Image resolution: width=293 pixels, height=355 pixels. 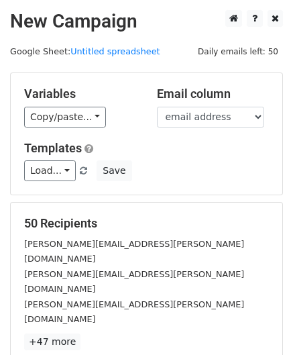 What do you see at coordinates (53, 148) in the screenshot?
I see `a: Templates` at bounding box center [53, 148].